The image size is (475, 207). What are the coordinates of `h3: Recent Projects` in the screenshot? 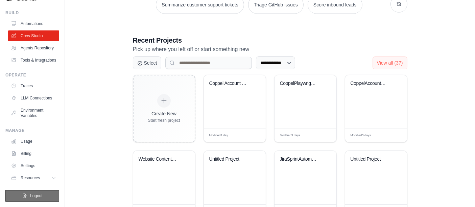 It's located at (270, 40).